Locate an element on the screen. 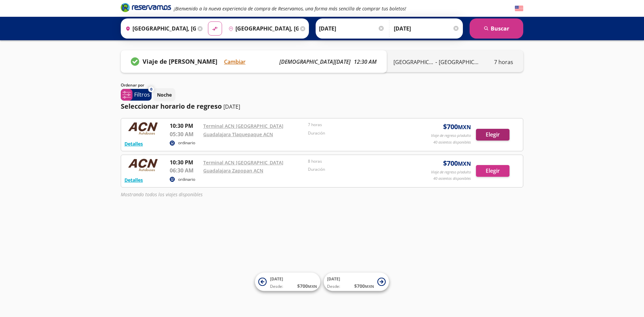 Image resolution: width=644 pixels, height=317 pixels. a: Brand Logo is located at coordinates (146, 9).